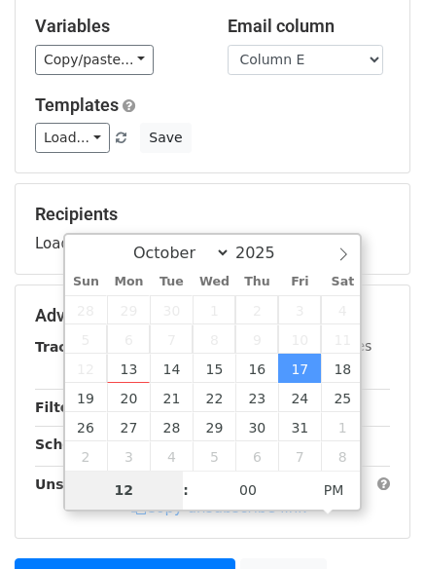  I want to click on span: October 6, 2025, so click(129, 339).